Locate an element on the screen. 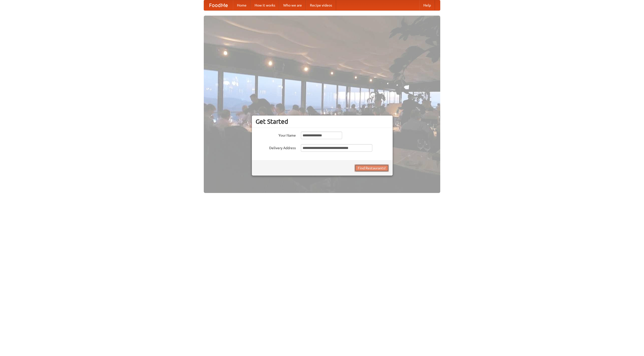 The height and width of the screenshot is (356, 644). a: How it works is located at coordinates (265, 5).